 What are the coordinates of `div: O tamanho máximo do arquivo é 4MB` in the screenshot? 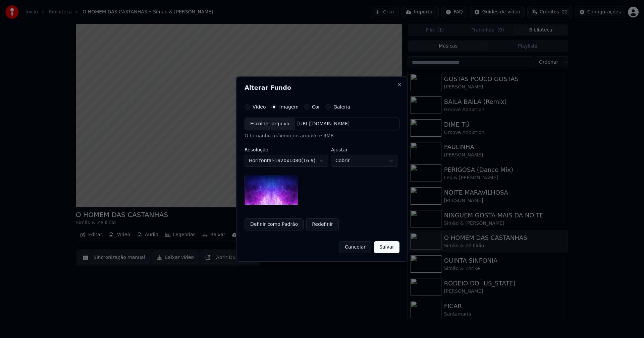 It's located at (322, 136).